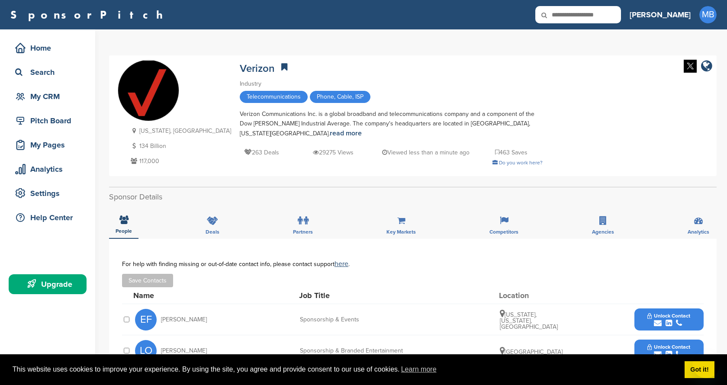 This screenshot has height=385, width=727. I want to click on a: Do you work here?, so click(518, 163).